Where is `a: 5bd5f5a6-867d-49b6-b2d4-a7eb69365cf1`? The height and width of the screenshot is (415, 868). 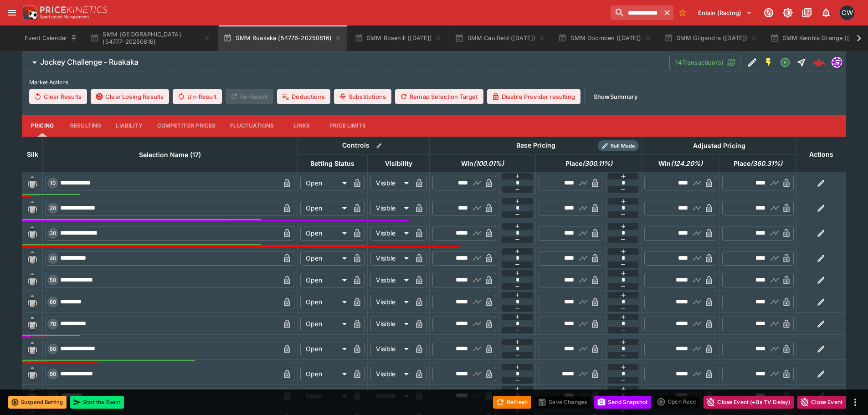 a: 5bd5f5a6-867d-49b6-b2d4-a7eb69365cf1 is located at coordinates (819, 62).